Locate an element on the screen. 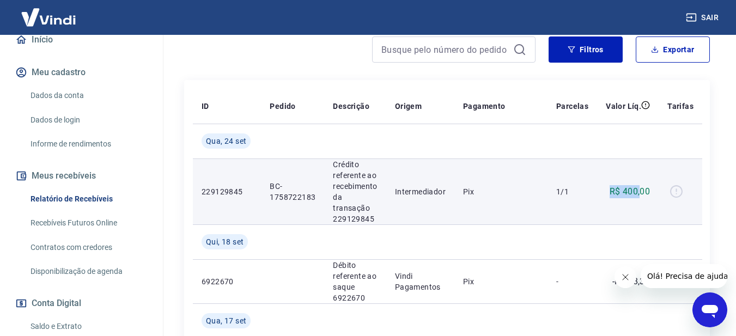 This screenshot has width=736, height=336. p: Crédito referente ao recebimento da transação 229129845 is located at coordinates (355, 192).